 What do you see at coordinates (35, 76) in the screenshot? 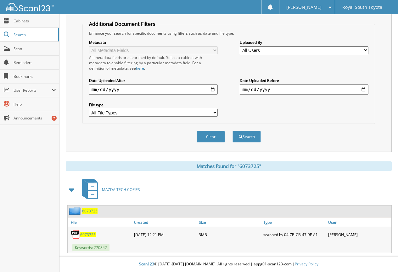
I see `span: Bookmarks` at bounding box center [35, 76].